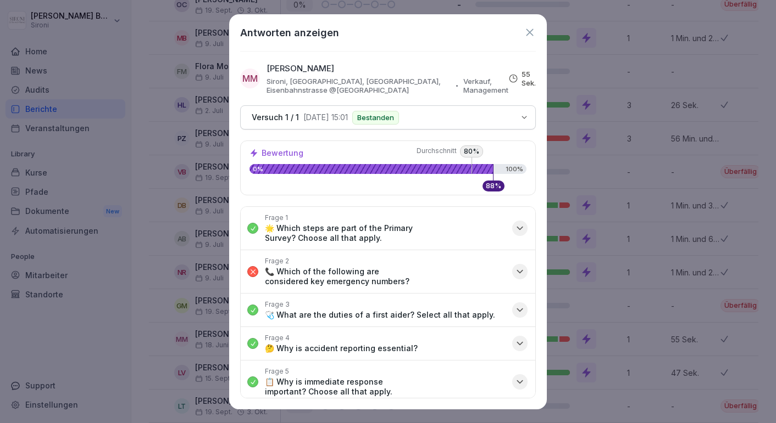 This screenshot has width=776, height=423. Describe the element at coordinates (277, 338) in the screenshot. I see `p: Frage 4` at that location.